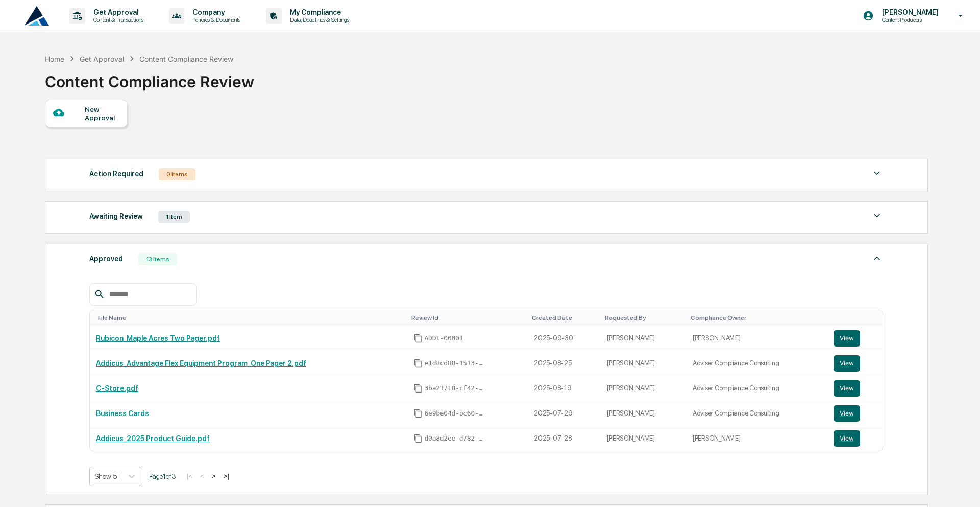 The height and width of the screenshot is (507, 980). Describe the element at coordinates (117, 12) in the screenshot. I see `p: Get Approval` at that location.